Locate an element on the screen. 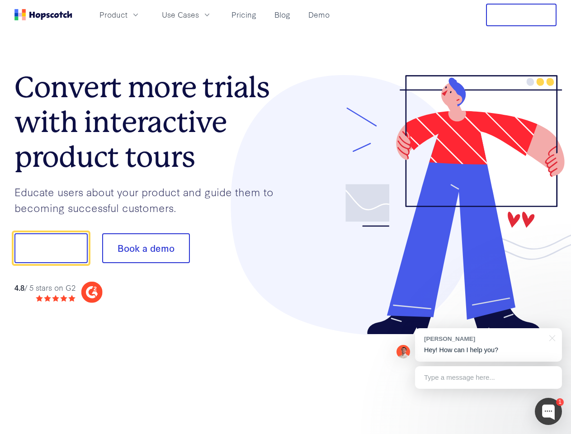 The height and width of the screenshot is (434, 571). a: Book a demo is located at coordinates (146, 248).